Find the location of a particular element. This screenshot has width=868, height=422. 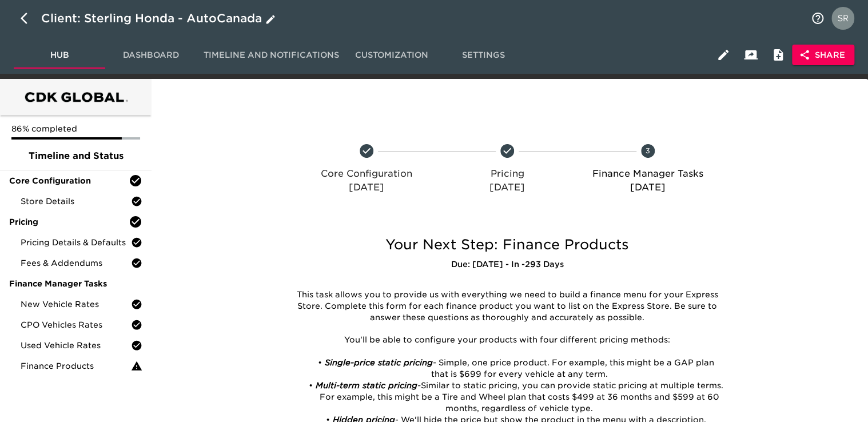

button: notifications is located at coordinates (818, 18).